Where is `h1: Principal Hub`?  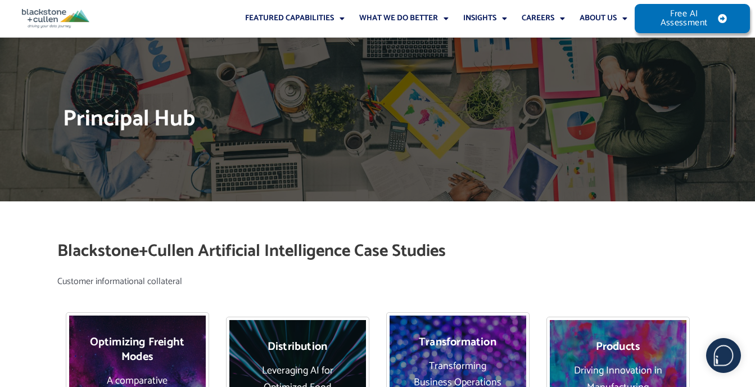 h1: Principal Hub is located at coordinates (378, 119).